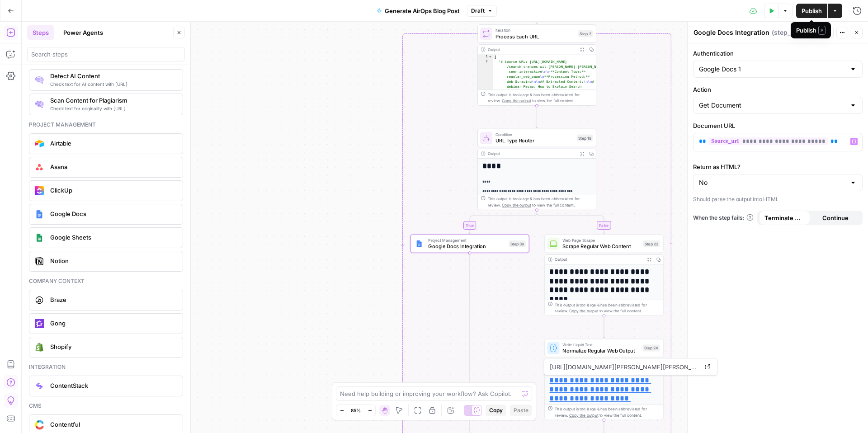 Image resolution: width=868 pixels, height=433 pixels. What do you see at coordinates (106, 55) in the screenshot?
I see `input: Search steps` at bounding box center [106, 55].